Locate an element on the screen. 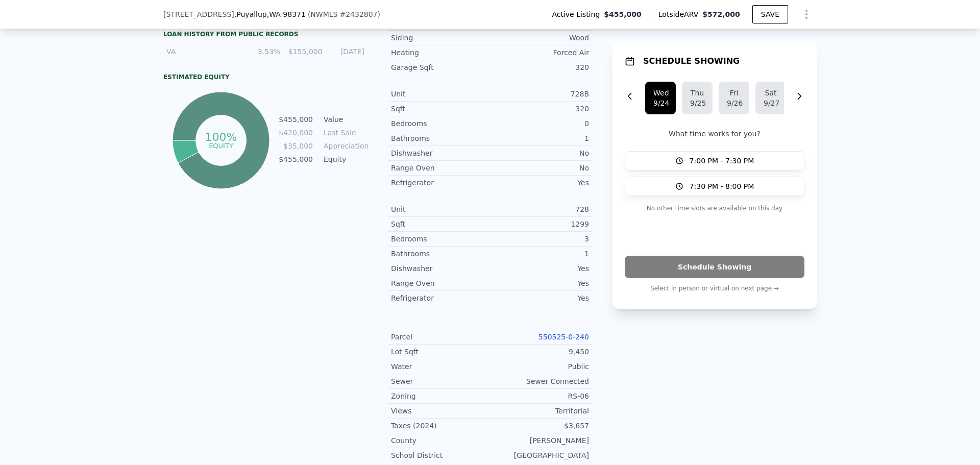  div: $155,000 is located at coordinates (304, 52).